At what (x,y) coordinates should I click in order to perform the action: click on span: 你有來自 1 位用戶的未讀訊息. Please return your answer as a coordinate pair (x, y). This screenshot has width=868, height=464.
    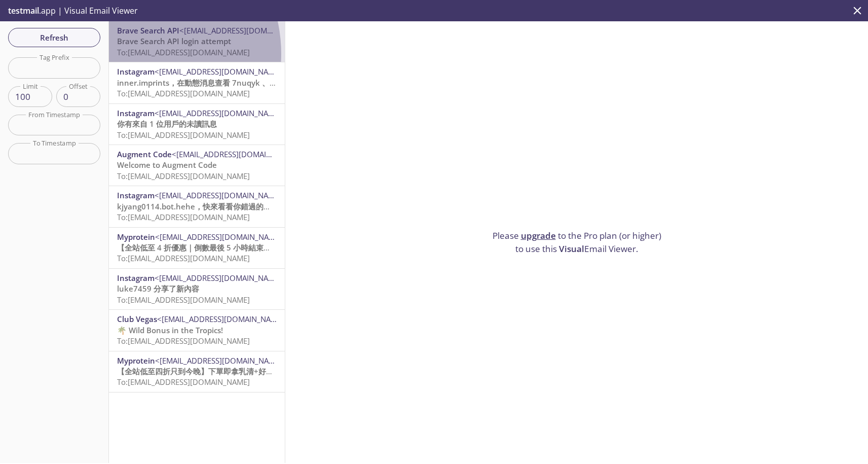
    Looking at the image, I should click on (167, 124).